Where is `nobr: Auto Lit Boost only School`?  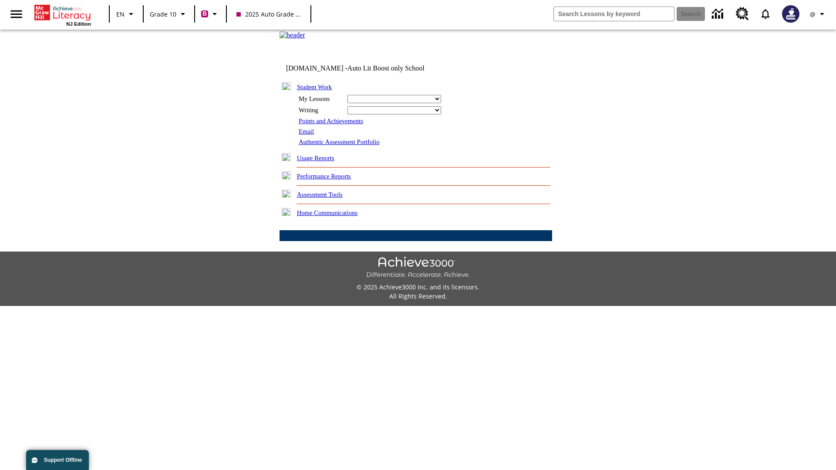
nobr: Auto Lit Boost only School is located at coordinates (386, 68).